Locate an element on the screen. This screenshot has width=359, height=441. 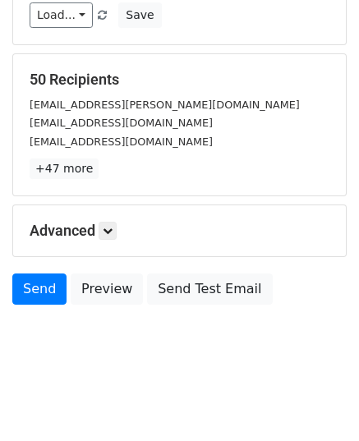
a: Preview is located at coordinates (107, 289).